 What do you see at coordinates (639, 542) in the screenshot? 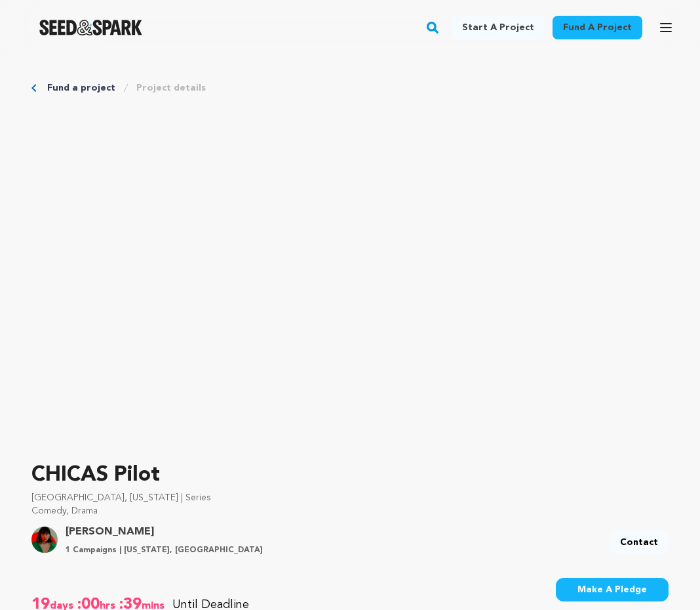
I see `a: Contact` at bounding box center [639, 542].